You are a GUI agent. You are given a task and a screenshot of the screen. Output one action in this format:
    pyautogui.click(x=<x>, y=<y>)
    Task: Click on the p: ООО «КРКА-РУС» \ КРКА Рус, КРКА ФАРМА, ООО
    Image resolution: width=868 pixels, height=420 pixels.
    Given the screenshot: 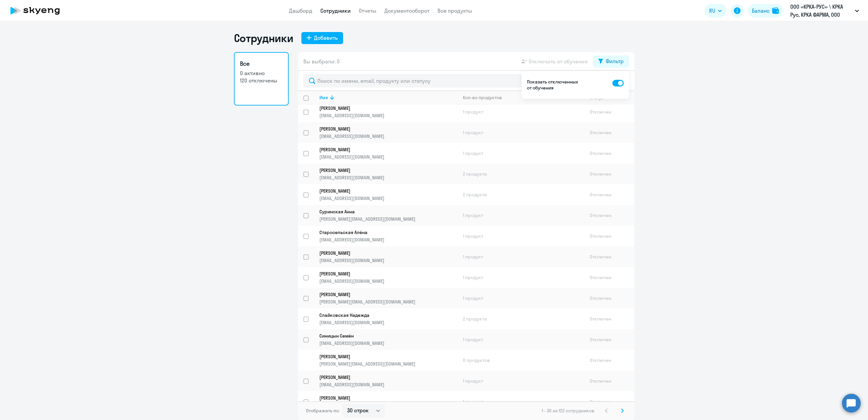 What is the action you would take?
    pyautogui.click(x=821, y=10)
    